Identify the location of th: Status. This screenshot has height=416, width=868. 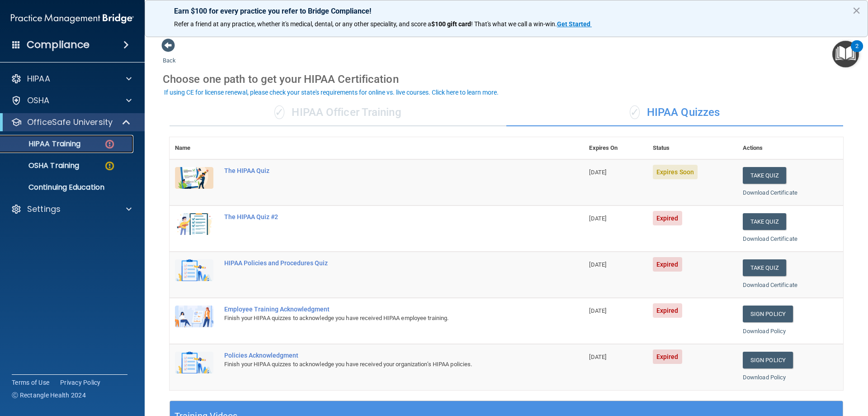
(692, 148).